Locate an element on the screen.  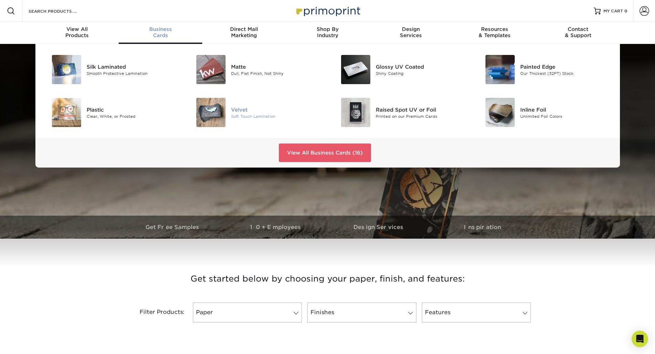
a: Inline Foil Business Cards Inline Foil Unlimited Foil Colors is located at coordinates (544, 112).